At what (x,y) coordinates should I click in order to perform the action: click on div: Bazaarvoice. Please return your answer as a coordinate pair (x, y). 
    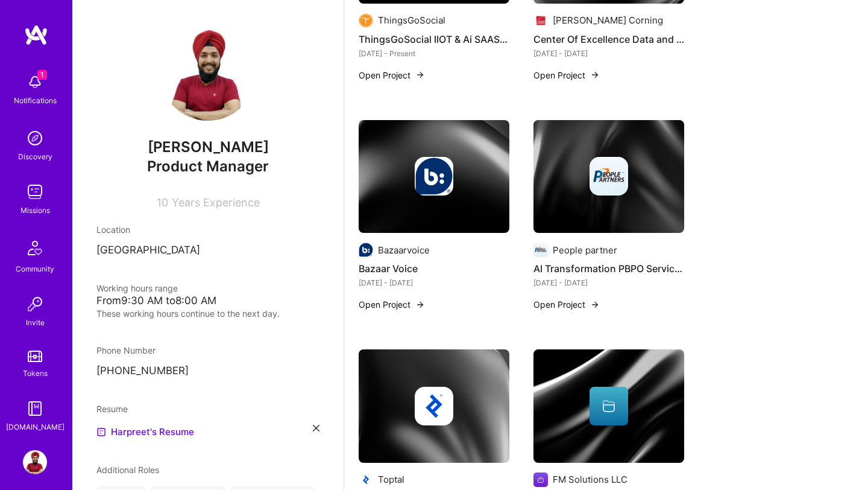
    Looking at the image, I should click on (404, 250).